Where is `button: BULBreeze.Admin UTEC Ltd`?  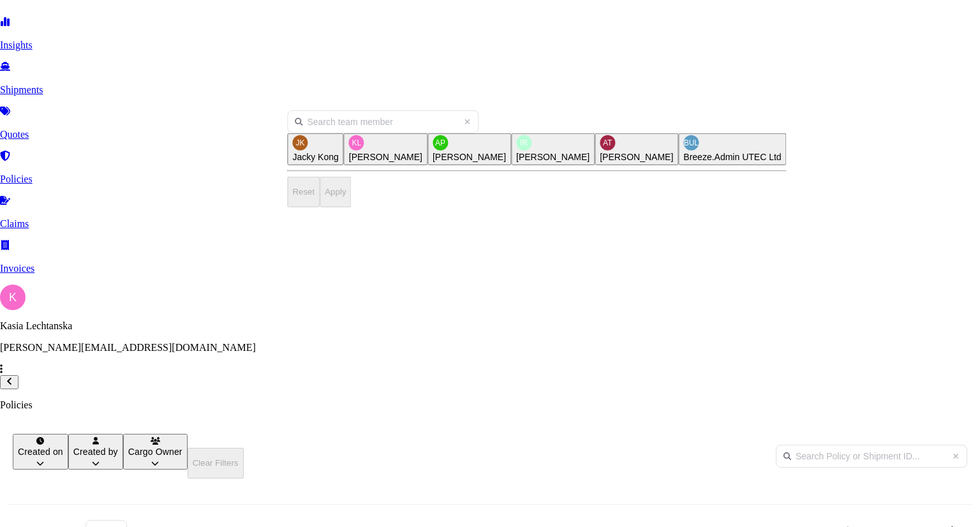 button: BULBreeze.Admin UTEC Ltd is located at coordinates (731, 149).